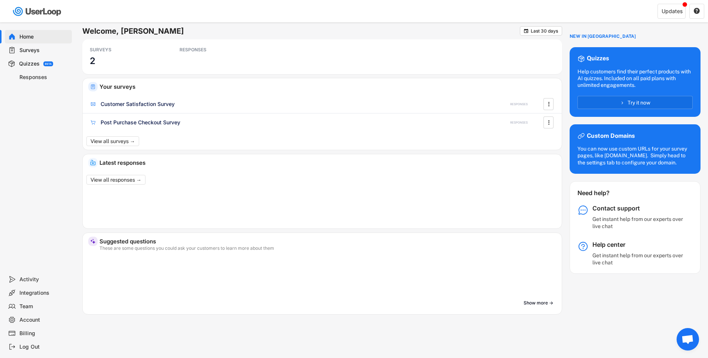 The height and width of the screenshot is (358, 708). What do you see at coordinates (688, 339) in the screenshot?
I see `div: Open chat` at bounding box center [688, 339].